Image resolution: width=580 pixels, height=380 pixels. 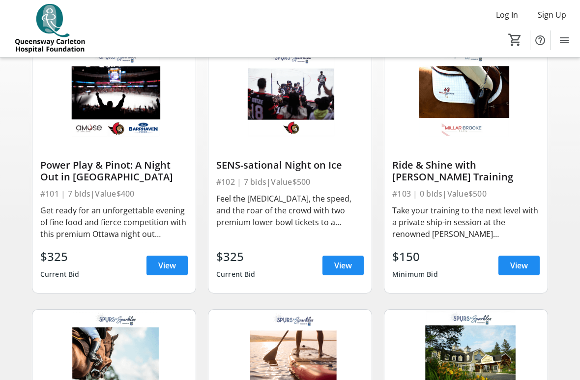 I want to click on div: $150, so click(x=414, y=256).